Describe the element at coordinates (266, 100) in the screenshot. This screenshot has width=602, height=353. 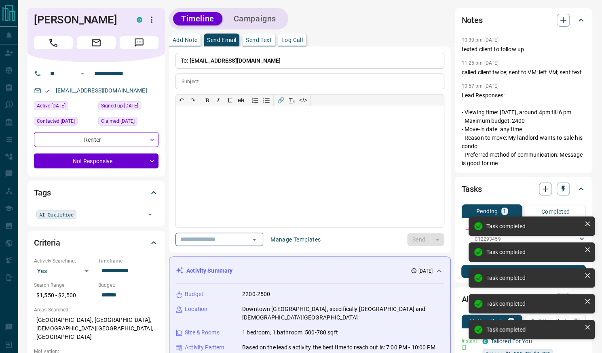
I see `button: Bullet list` at that location.